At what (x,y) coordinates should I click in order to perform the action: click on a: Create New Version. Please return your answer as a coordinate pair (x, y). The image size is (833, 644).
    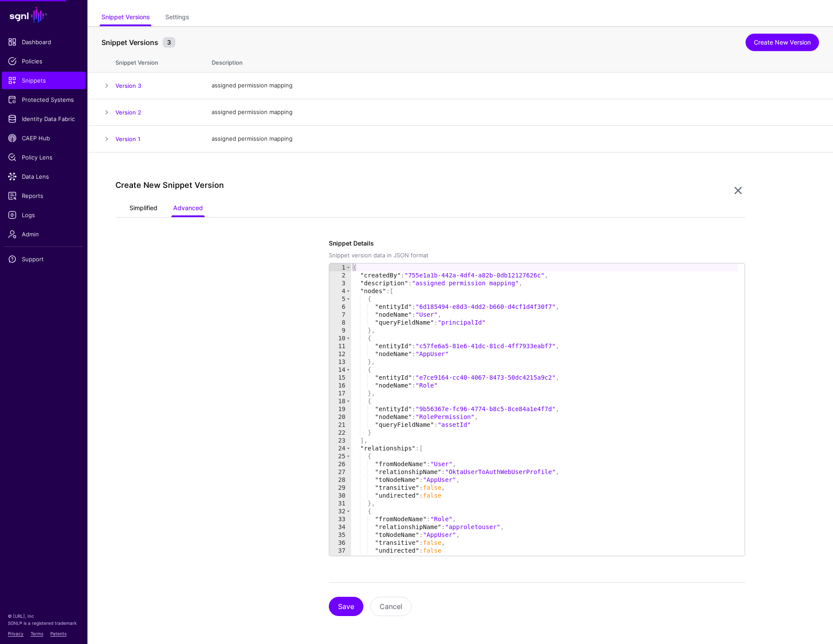
    Looking at the image, I should click on (782, 43).